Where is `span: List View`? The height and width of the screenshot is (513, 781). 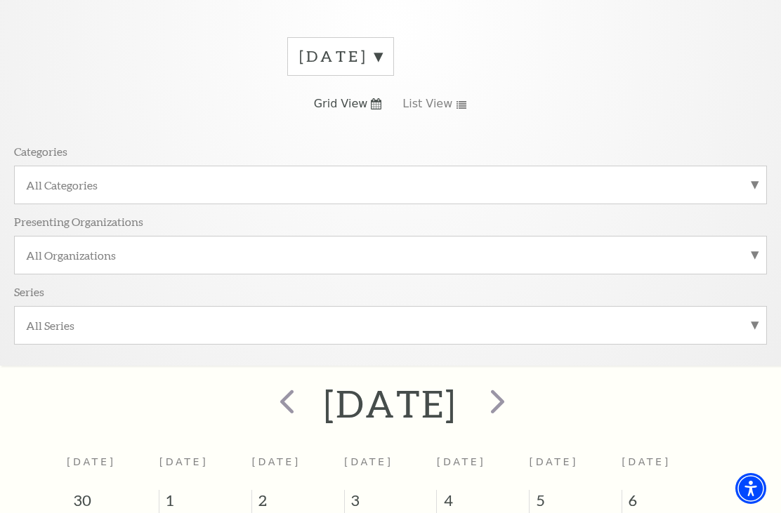 span: List View is located at coordinates (427, 104).